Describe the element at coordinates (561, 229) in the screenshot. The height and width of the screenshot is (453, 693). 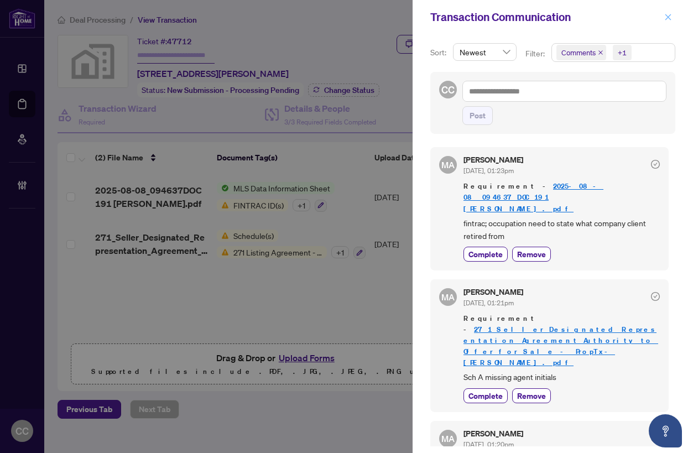
I see `span: fintrac; occupation need to state what company client retired from` at that location.